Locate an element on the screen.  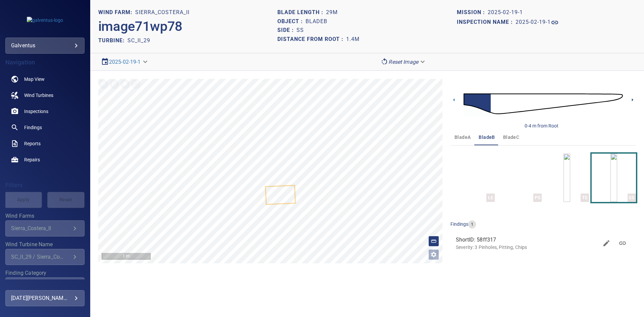
button: PS is located at coordinates (519, 178).